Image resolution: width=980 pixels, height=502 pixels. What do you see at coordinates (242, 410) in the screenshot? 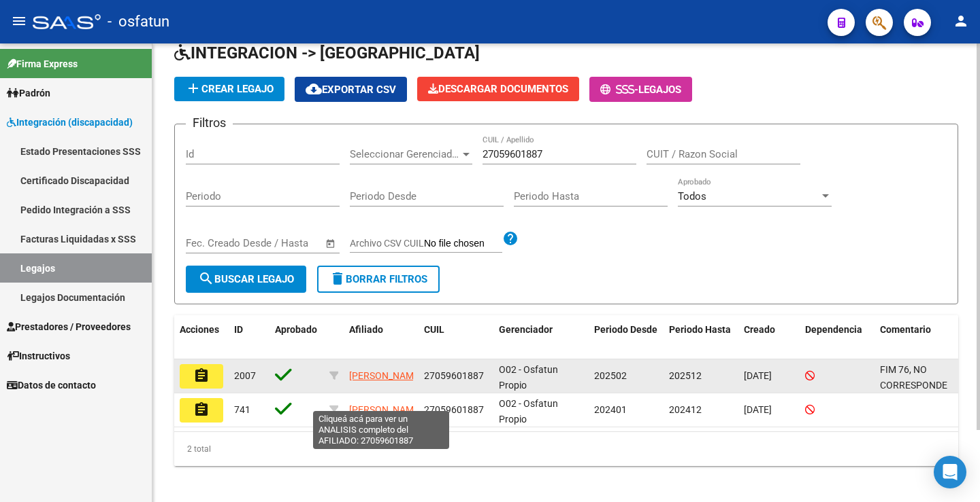
I see `span: 741` at bounding box center [242, 410].